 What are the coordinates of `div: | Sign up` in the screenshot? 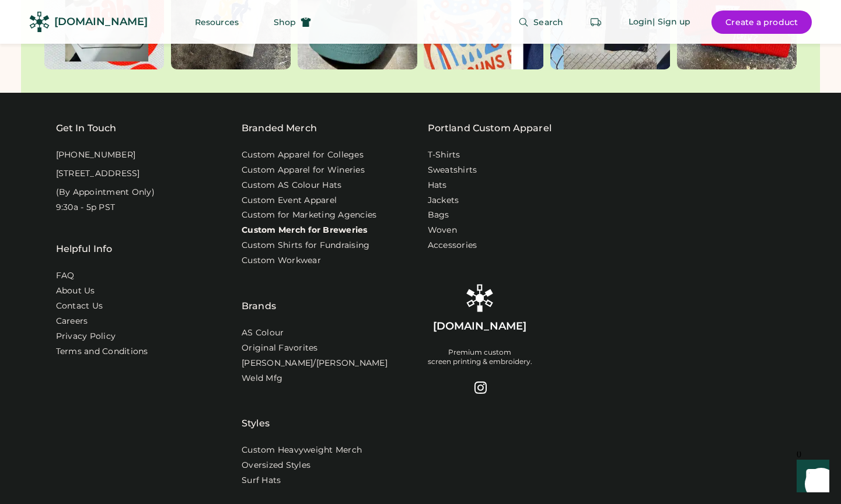 It's located at (672, 22).